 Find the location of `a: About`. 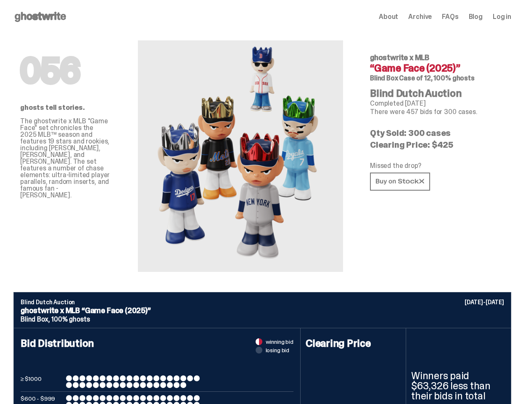

a: About is located at coordinates (389, 17).